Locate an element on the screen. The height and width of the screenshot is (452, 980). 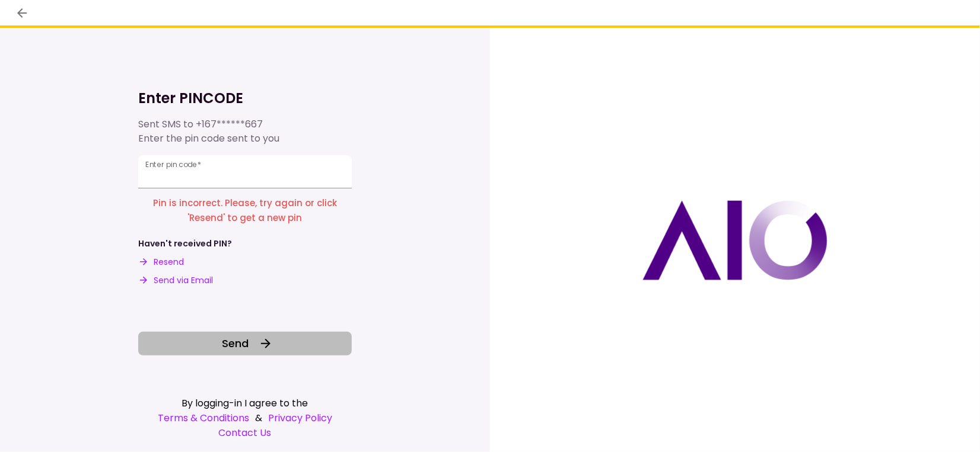
div: Haven't received PIN? is located at coordinates (185, 244).